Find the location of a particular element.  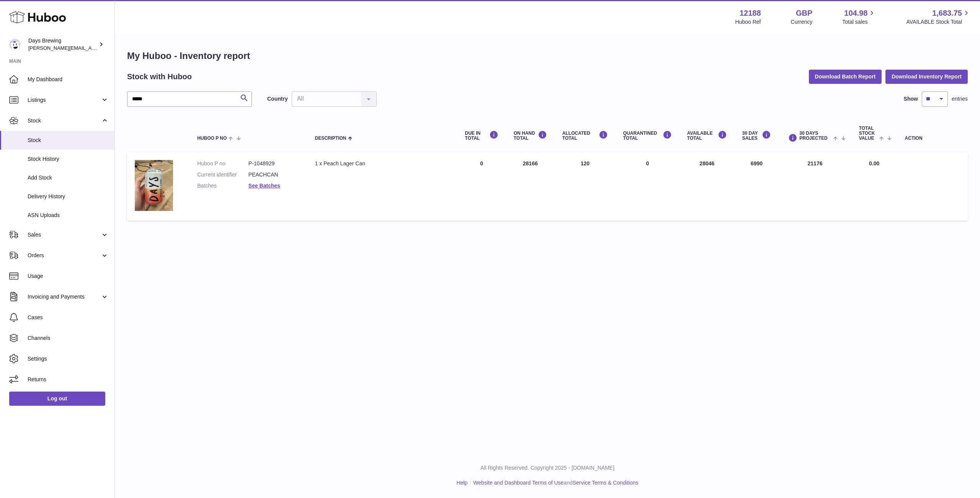

div: Action is located at coordinates (933, 138).